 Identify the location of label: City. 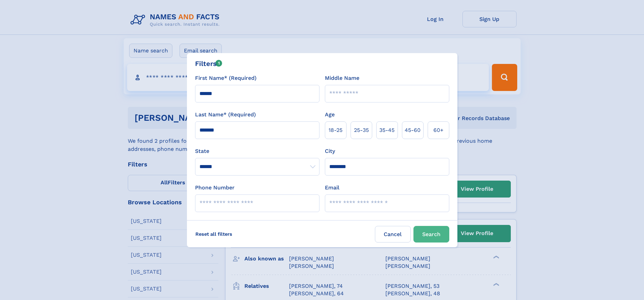
(330, 151).